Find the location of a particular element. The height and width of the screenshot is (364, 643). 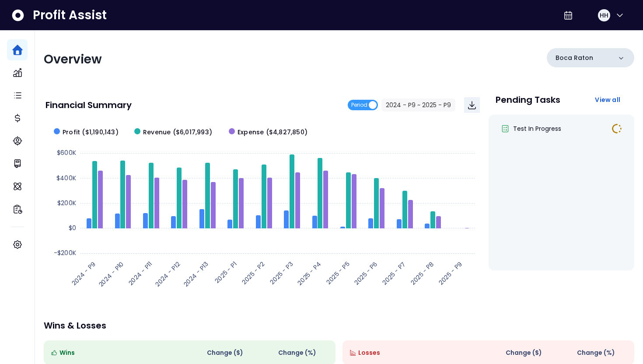

text: -$200K is located at coordinates (65, 253).